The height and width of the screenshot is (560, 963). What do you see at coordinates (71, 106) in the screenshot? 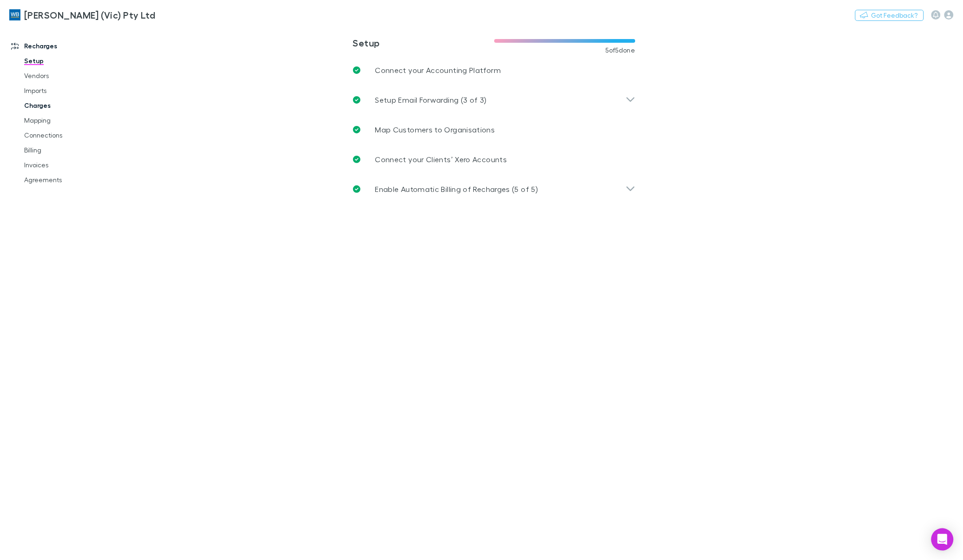
I see `a: Charges` at bounding box center [71, 106].